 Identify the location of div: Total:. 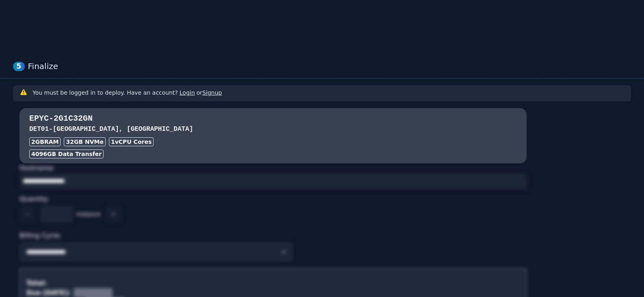
(37, 283).